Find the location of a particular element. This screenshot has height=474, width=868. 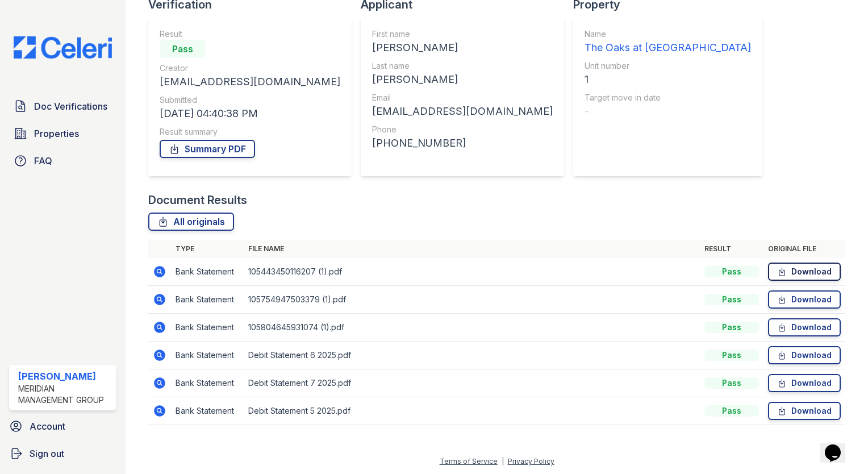

span: Properties is located at coordinates (56, 134).